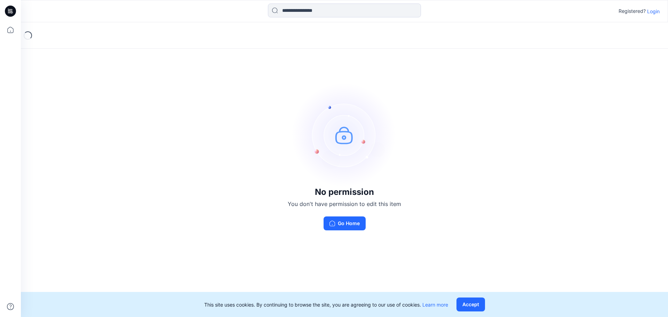 This screenshot has width=668, height=317. I want to click on button: Accept, so click(471, 304).